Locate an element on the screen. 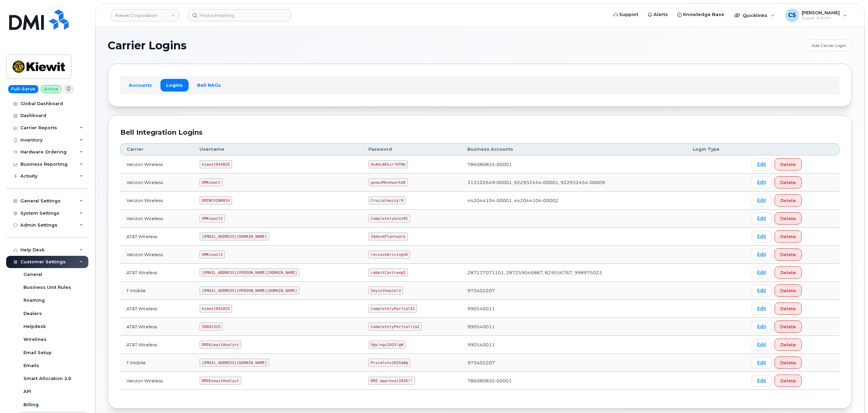 The image size is (868, 413). div: Bell Integration Logins is located at coordinates (480, 132).